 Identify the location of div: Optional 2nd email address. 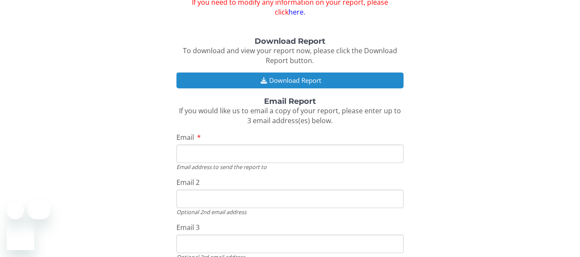
(290, 212).